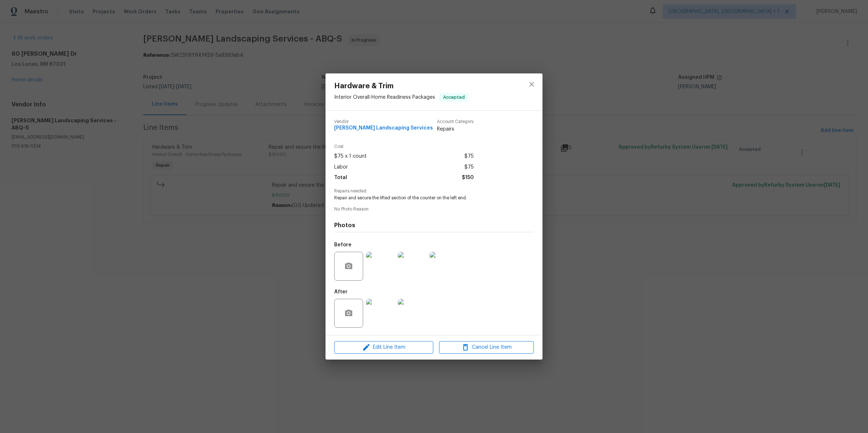  What do you see at coordinates (434, 209) in the screenshot?
I see `span: No Photo Reason` at bounding box center [434, 209].